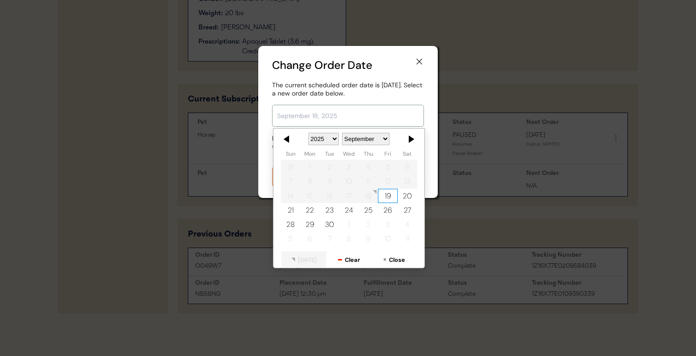 The image size is (696, 356). Describe the element at coordinates (407, 224) in the screenshot. I see `div: October 4, 2025` at that location.